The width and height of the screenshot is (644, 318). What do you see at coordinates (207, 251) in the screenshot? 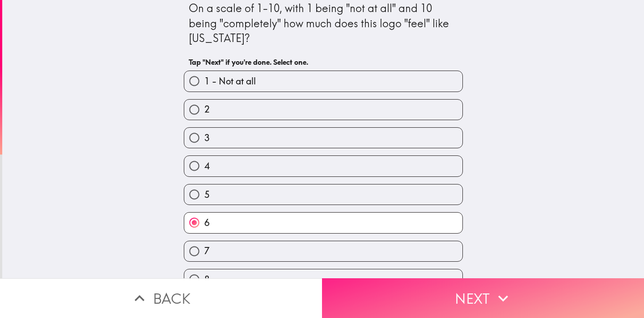
I see `span: 7` at bounding box center [207, 251].